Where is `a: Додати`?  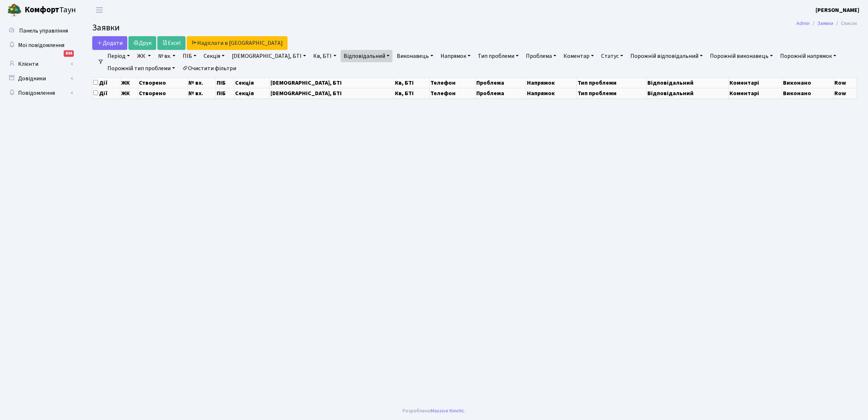
a: Додати is located at coordinates (110, 43).